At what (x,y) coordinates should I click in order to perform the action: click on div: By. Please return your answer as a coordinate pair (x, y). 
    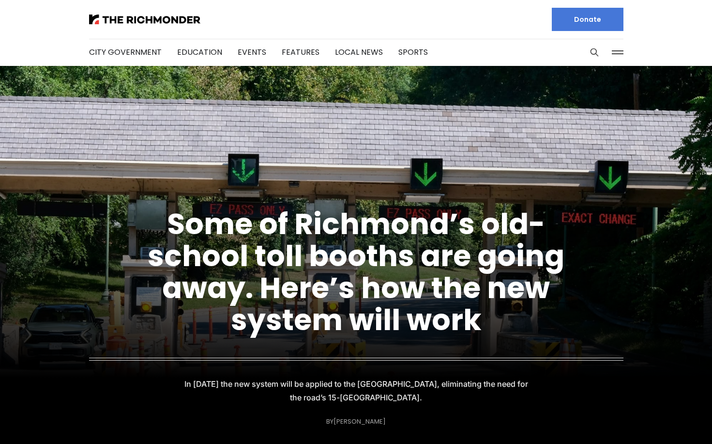
    Looking at the image, I should click on (356, 421).